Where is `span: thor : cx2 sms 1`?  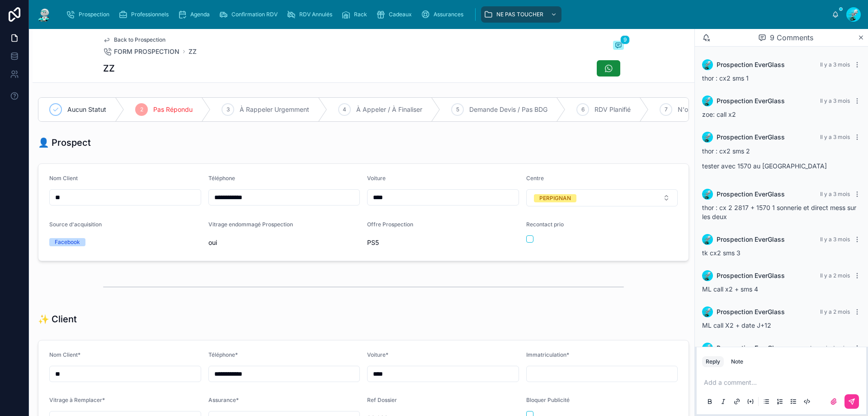 span: thor : cx2 sms 1 is located at coordinates (725, 77).